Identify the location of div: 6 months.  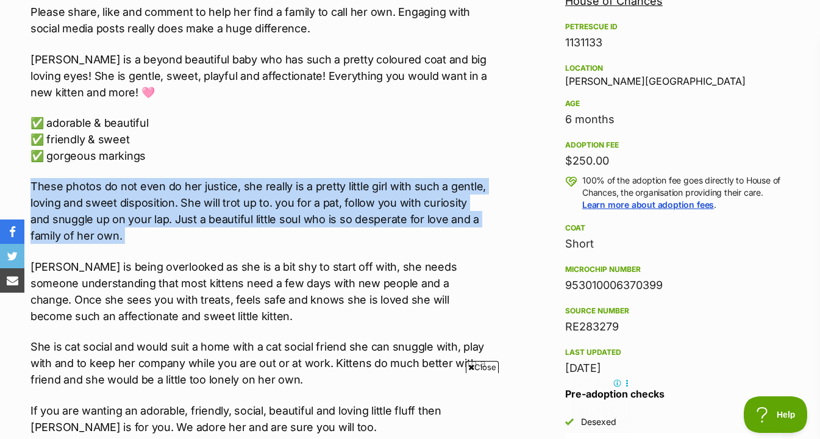
(674, 119).